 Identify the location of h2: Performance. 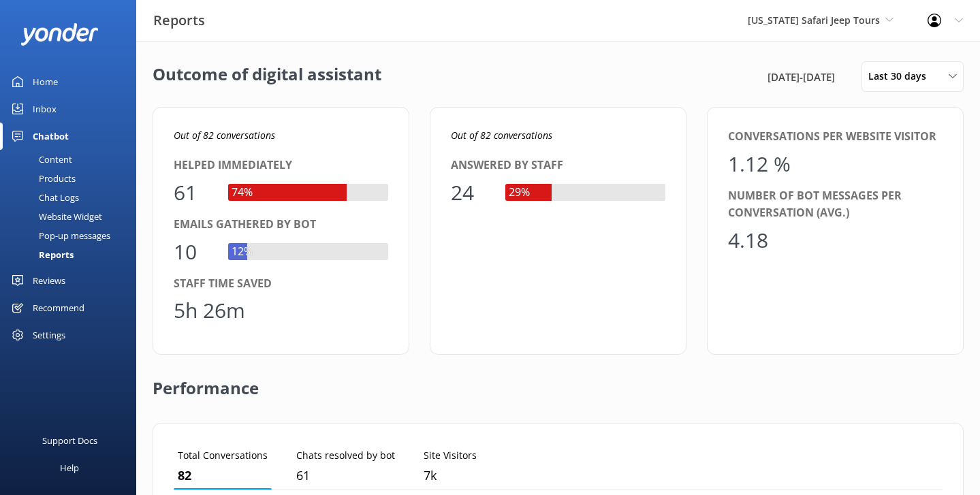
(205, 382).